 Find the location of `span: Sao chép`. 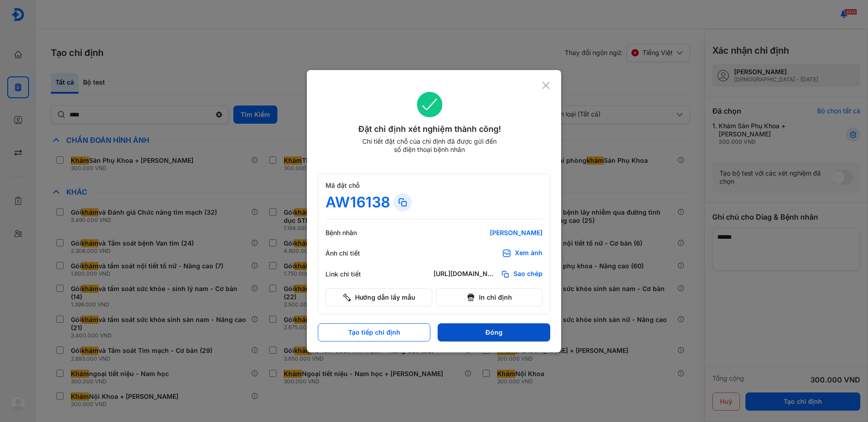

span: Sao chép is located at coordinates (528, 274).